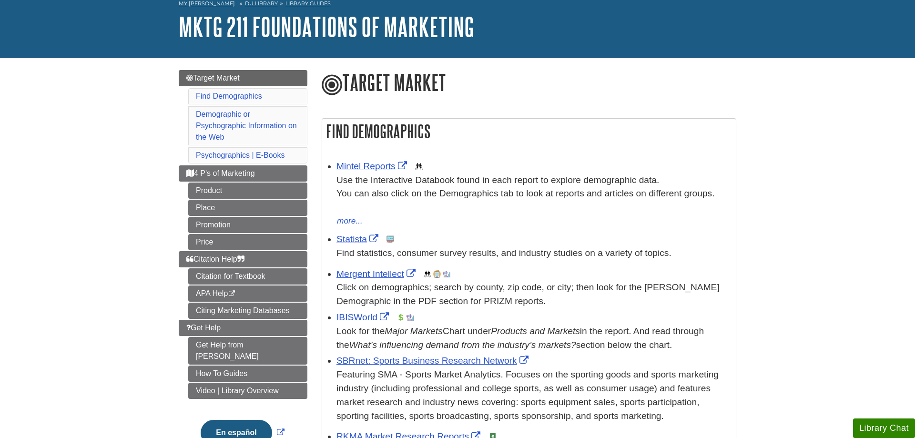 The image size is (915, 438). I want to click on div: Look for the Chart under in the report. And read through the section below the chart., so click(534, 338).